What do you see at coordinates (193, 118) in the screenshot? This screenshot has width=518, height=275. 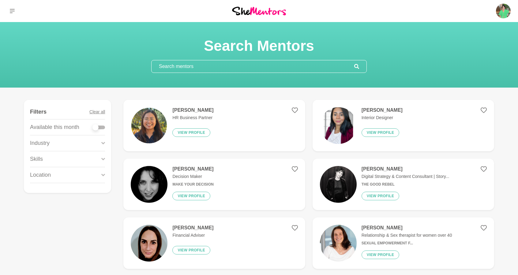 I see `p: HR Business Partner` at bounding box center [193, 118].